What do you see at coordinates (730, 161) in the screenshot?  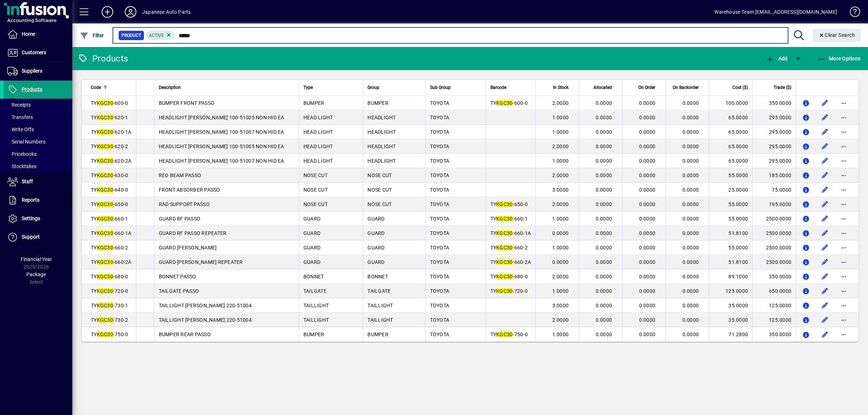 I see `td: 65.0000` at bounding box center [730, 161].